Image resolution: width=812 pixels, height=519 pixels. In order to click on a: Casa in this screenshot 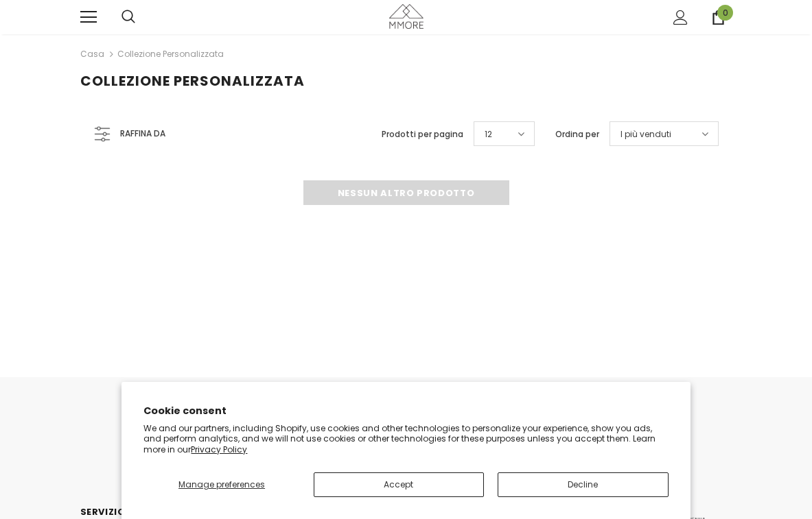, I will do `click(92, 54)`.